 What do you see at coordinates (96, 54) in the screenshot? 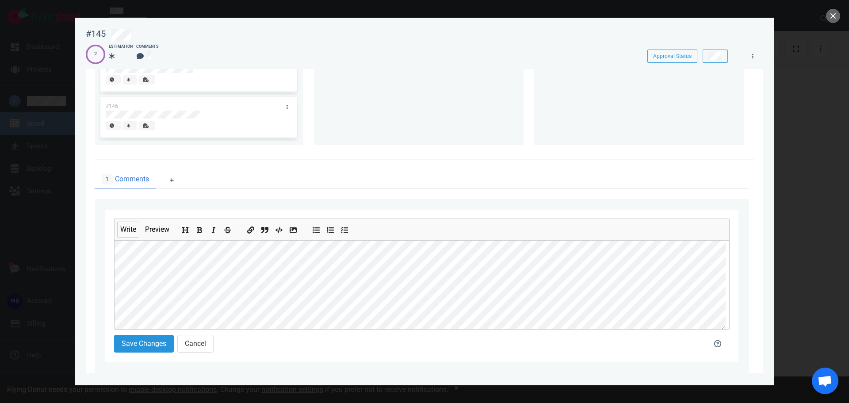
I see `div: 2` at bounding box center [96, 54].